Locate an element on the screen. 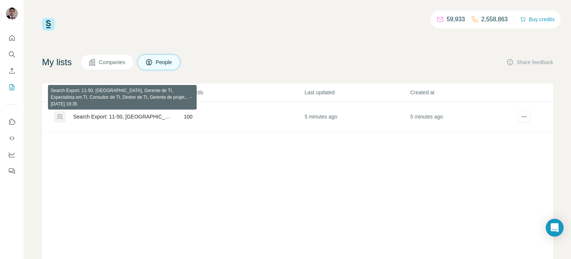 The image size is (571, 259). button: Dashboard is located at coordinates (12, 154).